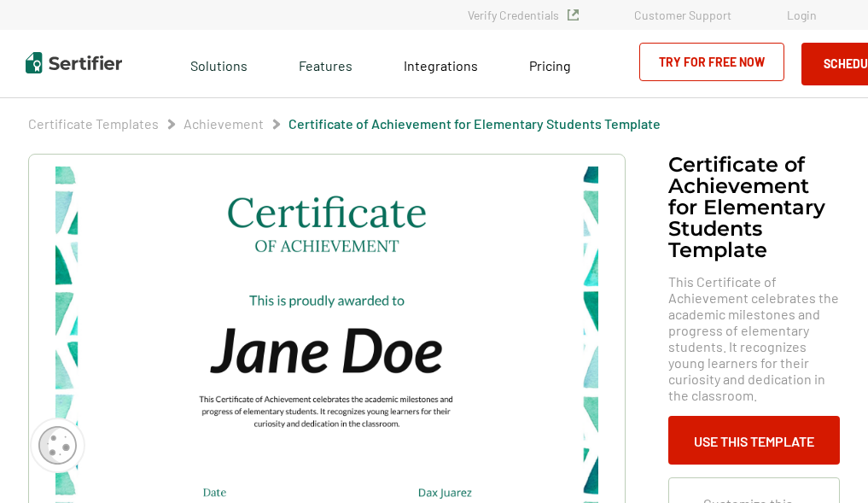 The width and height of the screenshot is (868, 503). I want to click on span: Integrations, so click(440, 65).